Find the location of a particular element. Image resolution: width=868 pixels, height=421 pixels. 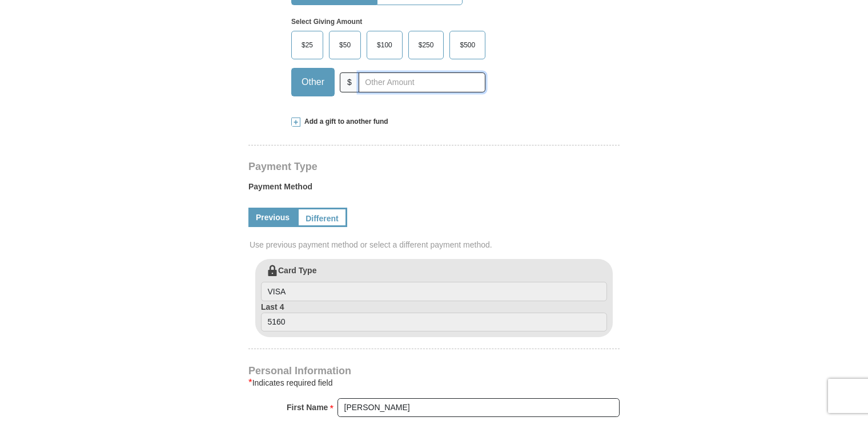

span: Other is located at coordinates (313, 82).